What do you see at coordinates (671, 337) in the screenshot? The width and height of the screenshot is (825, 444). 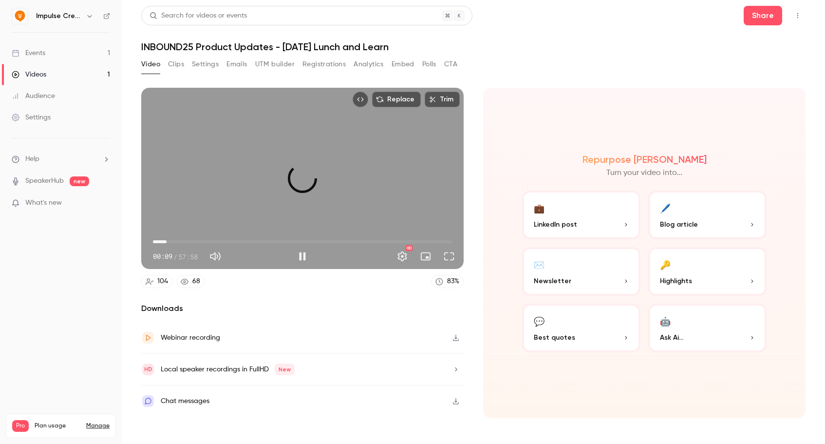 I see `span: Ask Ai...` at bounding box center [671, 337].